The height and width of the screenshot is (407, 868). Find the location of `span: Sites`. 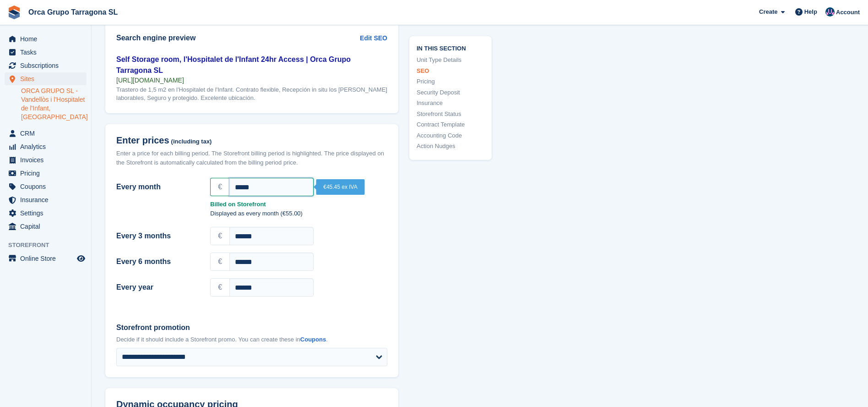

span: Sites is located at coordinates (48, 79).